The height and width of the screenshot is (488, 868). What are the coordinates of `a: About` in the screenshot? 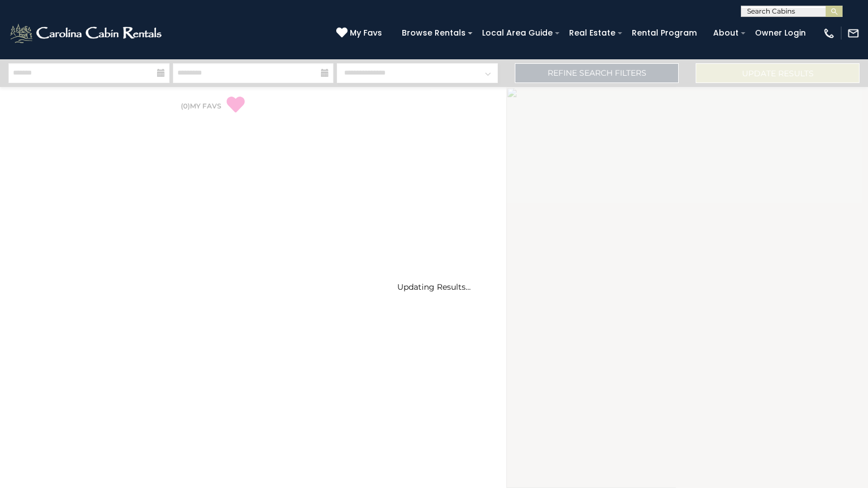 It's located at (726, 33).